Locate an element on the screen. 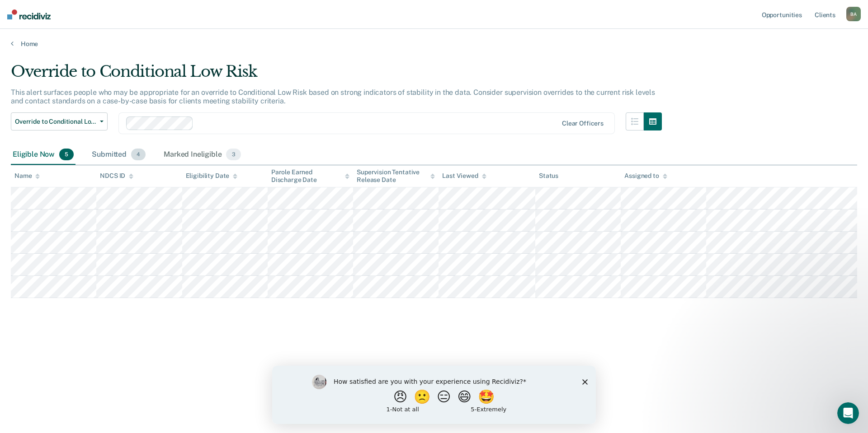 The image size is (868, 433). div: How satisfied are you with your experience using Recidiviz? is located at coordinates (166, 16).